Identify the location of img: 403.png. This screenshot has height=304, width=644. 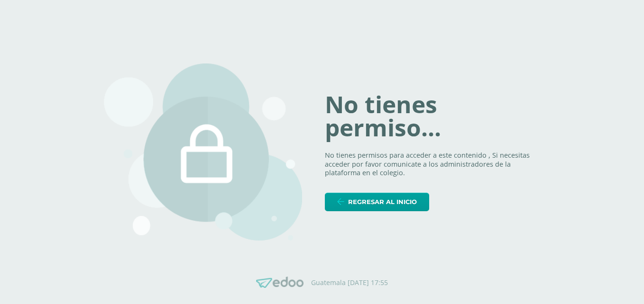
(203, 152).